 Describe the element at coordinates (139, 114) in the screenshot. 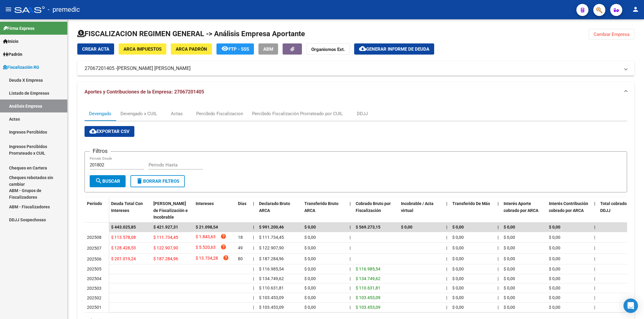

I see `div: Devengado x CUIL` at that location.